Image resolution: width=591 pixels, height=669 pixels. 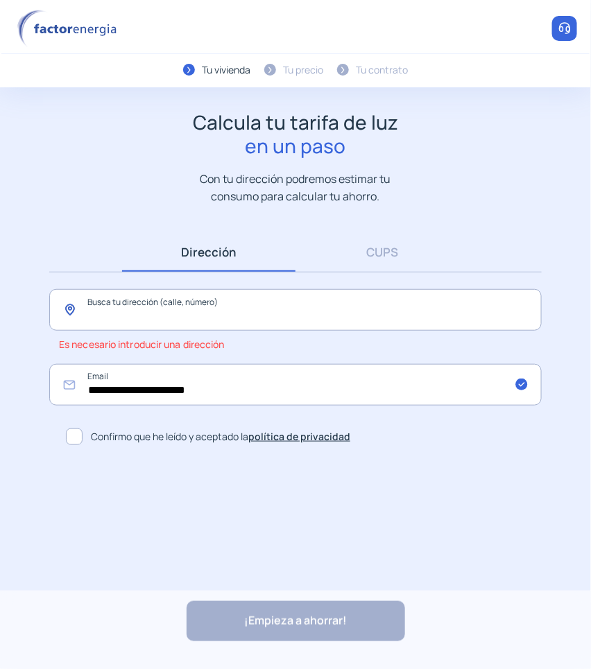 I want to click on span: Es necesario introducir una dirección, so click(x=141, y=345).